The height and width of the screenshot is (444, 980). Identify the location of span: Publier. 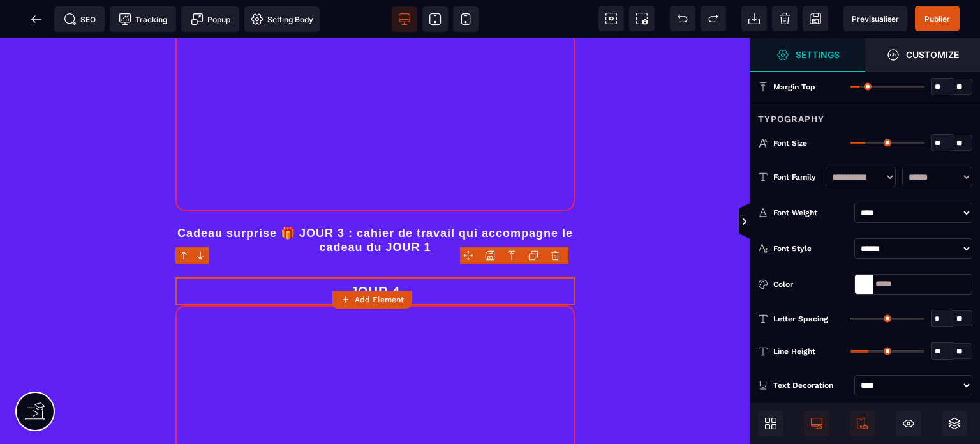
(937, 19).